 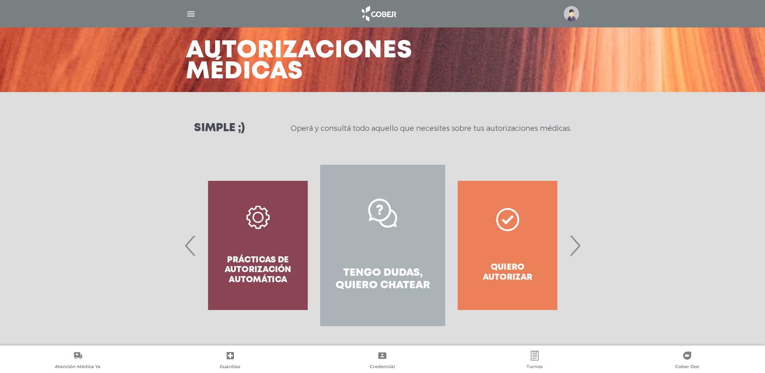 What do you see at coordinates (230, 367) in the screenshot?
I see `span: Guardias` at bounding box center [230, 367].